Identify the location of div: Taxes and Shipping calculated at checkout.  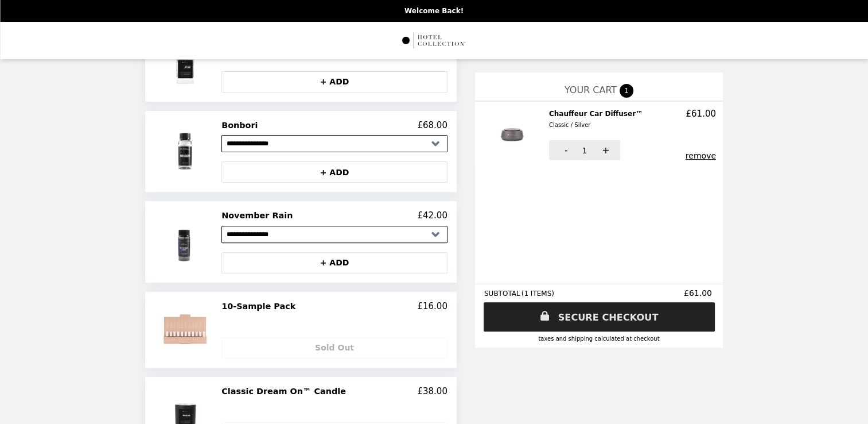
(599, 338).